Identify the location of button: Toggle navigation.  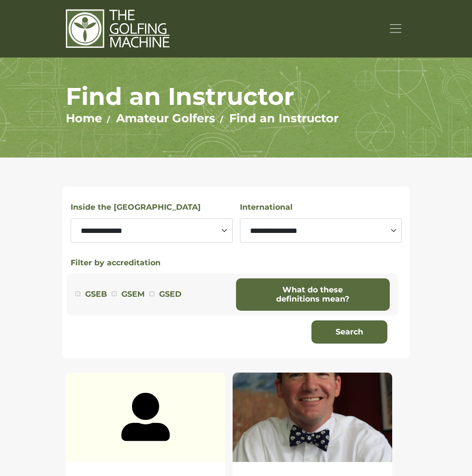
(395, 28).